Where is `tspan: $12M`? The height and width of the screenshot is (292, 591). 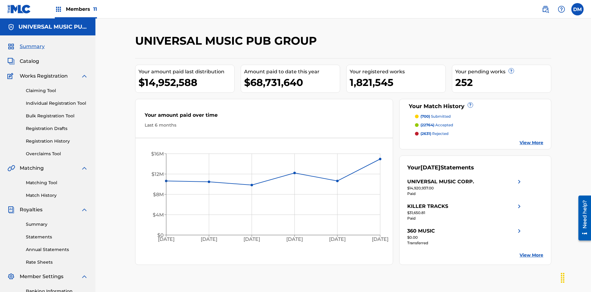 tspan: $12M is located at coordinates (157, 174).